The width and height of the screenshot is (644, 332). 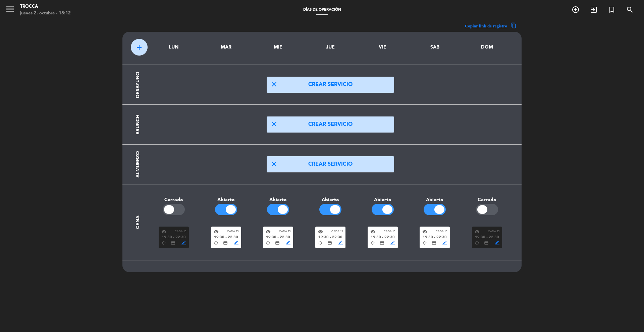 What do you see at coordinates (226, 47) in the screenshot?
I see `div: MAR` at bounding box center [226, 47].